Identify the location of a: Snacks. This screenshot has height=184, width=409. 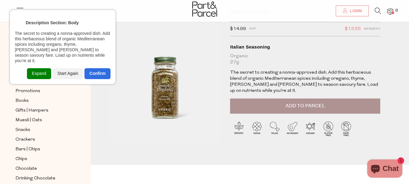
(43, 129).